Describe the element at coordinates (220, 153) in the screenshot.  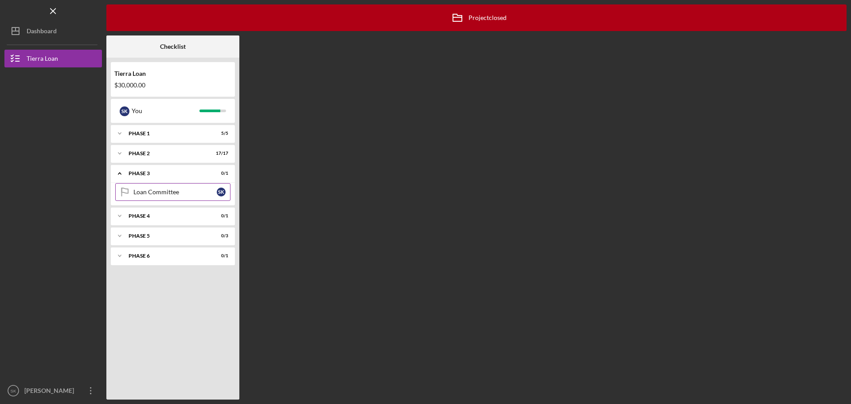
I see `div: 17 / 17` at that location.